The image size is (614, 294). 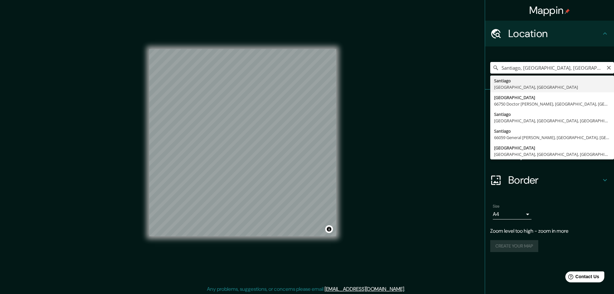 I want to click on p: Zoom level too high - zoom in more, so click(x=550, y=231).